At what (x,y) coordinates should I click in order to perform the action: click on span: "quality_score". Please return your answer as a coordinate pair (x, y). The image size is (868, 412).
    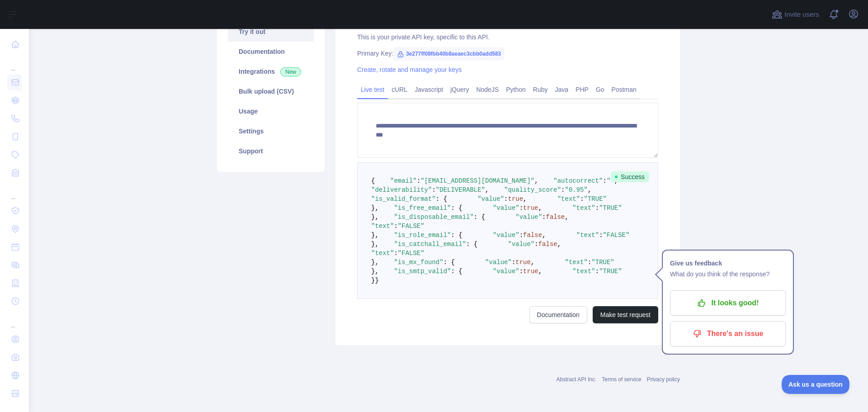
    Looking at the image, I should click on (533, 190).